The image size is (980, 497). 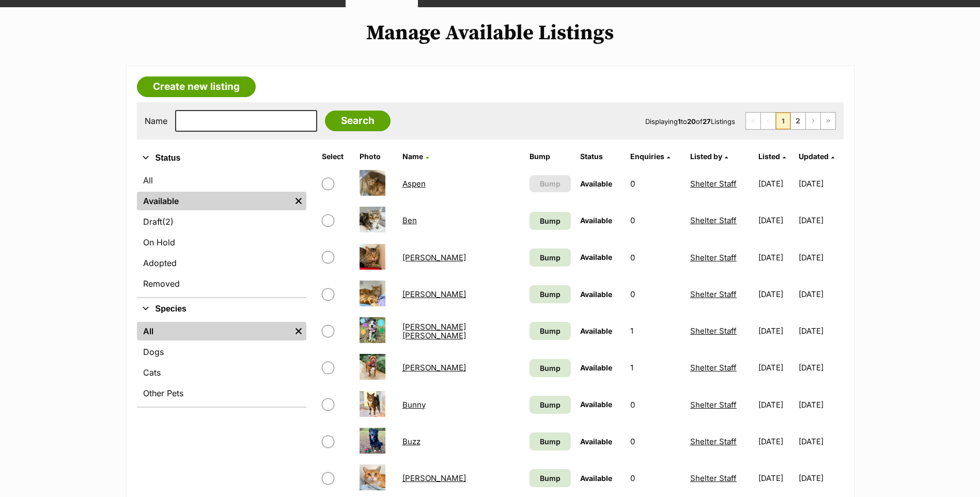 I want to click on a: Available, so click(x=214, y=201).